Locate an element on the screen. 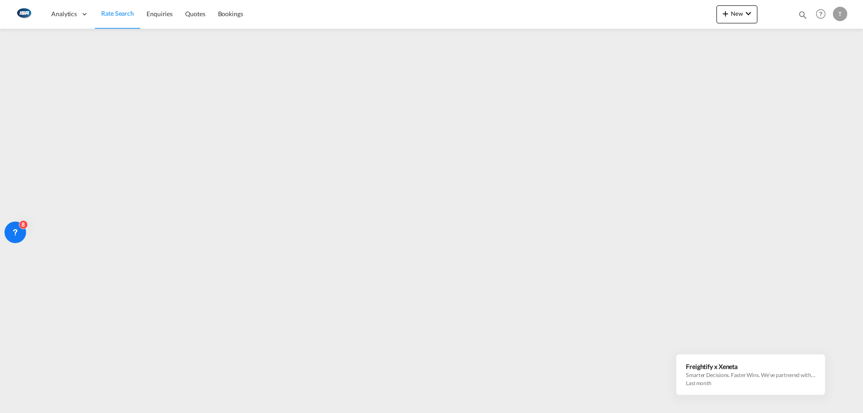 The image size is (863, 413). img: 1aa151c0c08011ec8d6f413816f9a227.png is located at coordinates (23, 14).